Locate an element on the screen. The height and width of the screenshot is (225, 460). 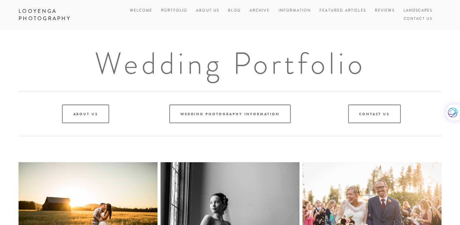
a: Portfolio is located at coordinates (174, 10).